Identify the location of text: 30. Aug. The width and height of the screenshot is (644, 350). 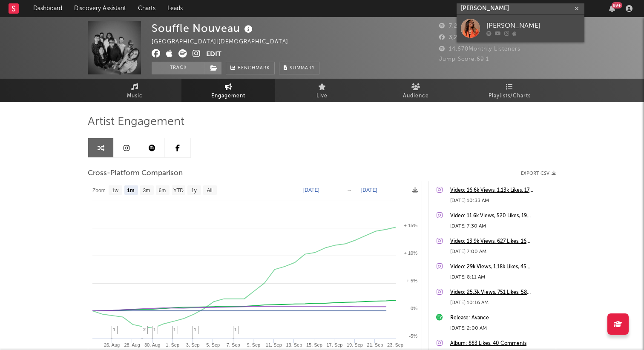
(152, 345).